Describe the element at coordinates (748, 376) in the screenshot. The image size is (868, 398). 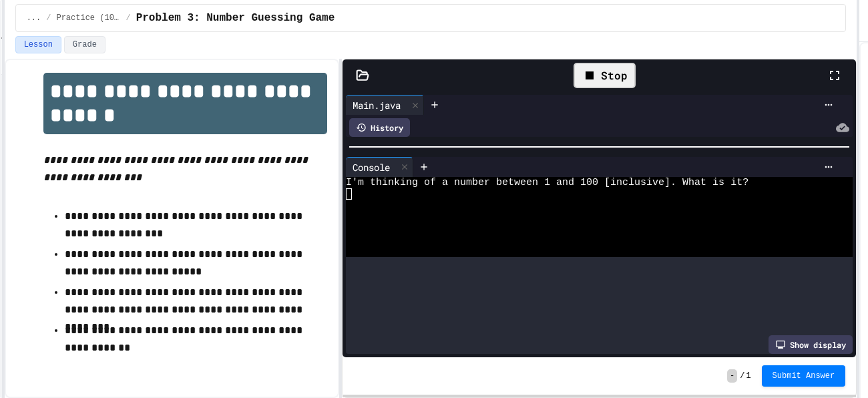
I see `span: 1` at that location.